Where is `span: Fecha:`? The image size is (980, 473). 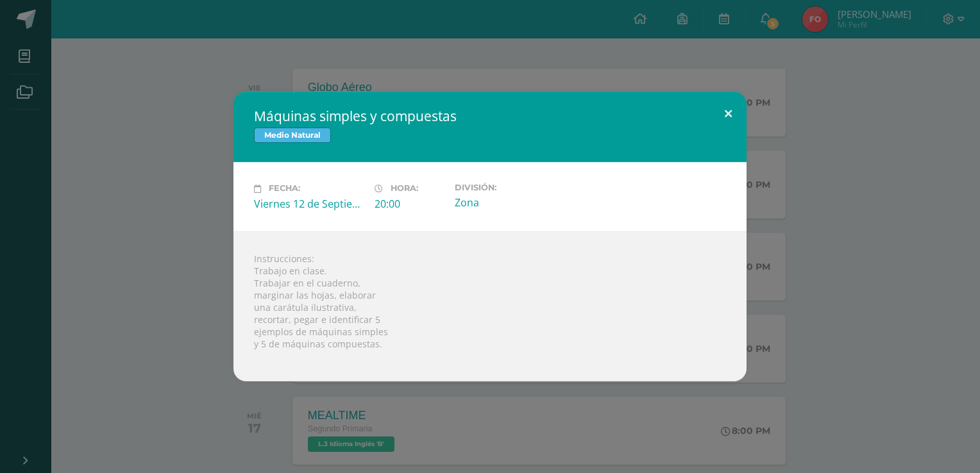 span: Fecha: is located at coordinates (284, 188).